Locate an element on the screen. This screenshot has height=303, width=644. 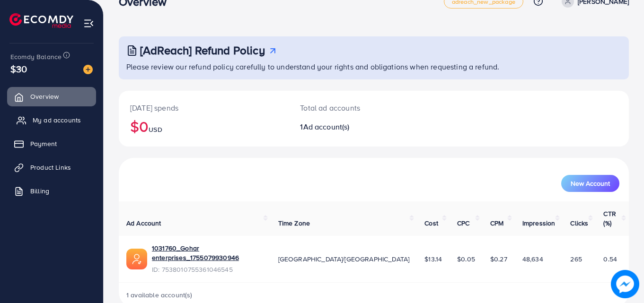
h2: 1 is located at coordinates (353, 127).